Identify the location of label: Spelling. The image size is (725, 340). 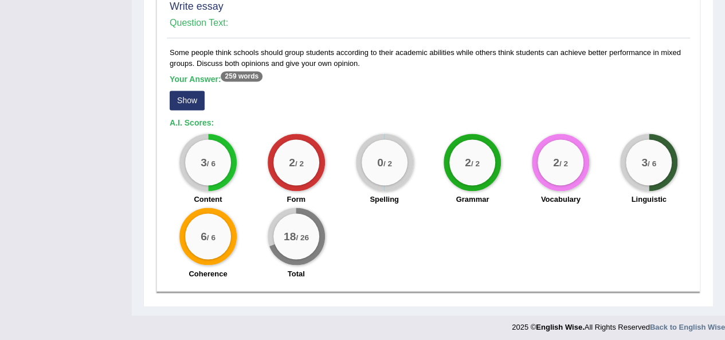
(384, 199).